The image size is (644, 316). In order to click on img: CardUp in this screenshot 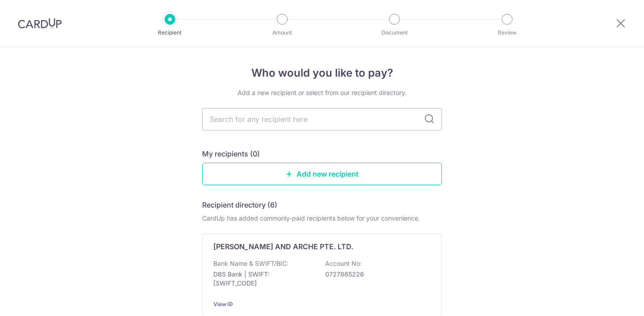, I will do `click(40, 24)`.